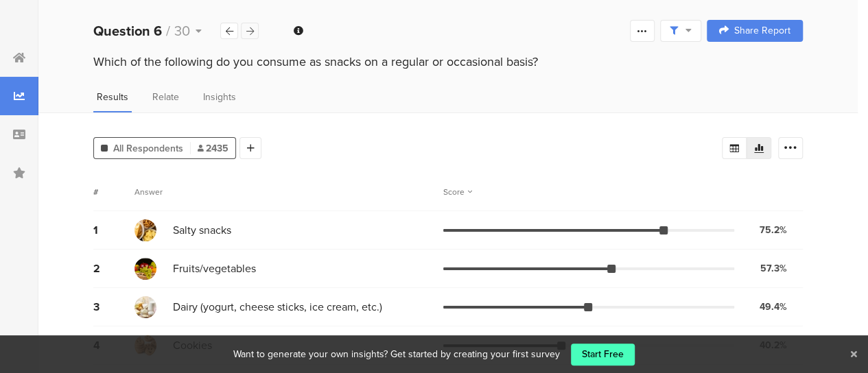 This screenshot has width=868, height=373. Describe the element at coordinates (774, 230) in the screenshot. I see `div: 75.2%` at that location.